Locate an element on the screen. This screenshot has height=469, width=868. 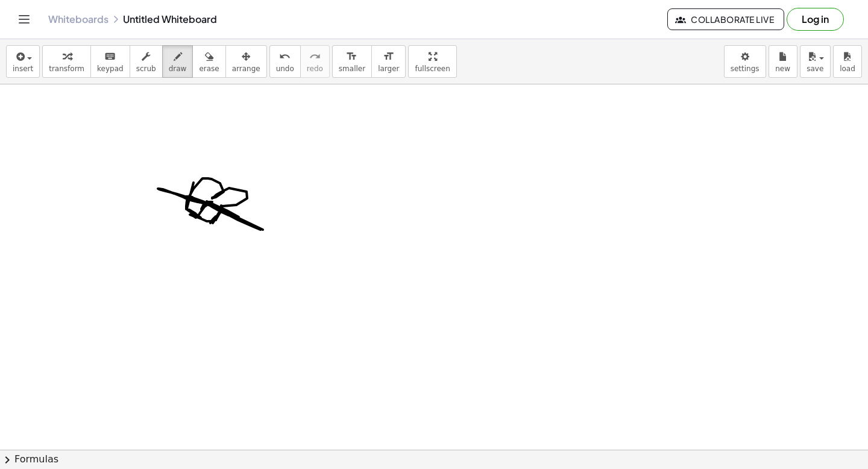
button: redoredo is located at coordinates (315, 62).